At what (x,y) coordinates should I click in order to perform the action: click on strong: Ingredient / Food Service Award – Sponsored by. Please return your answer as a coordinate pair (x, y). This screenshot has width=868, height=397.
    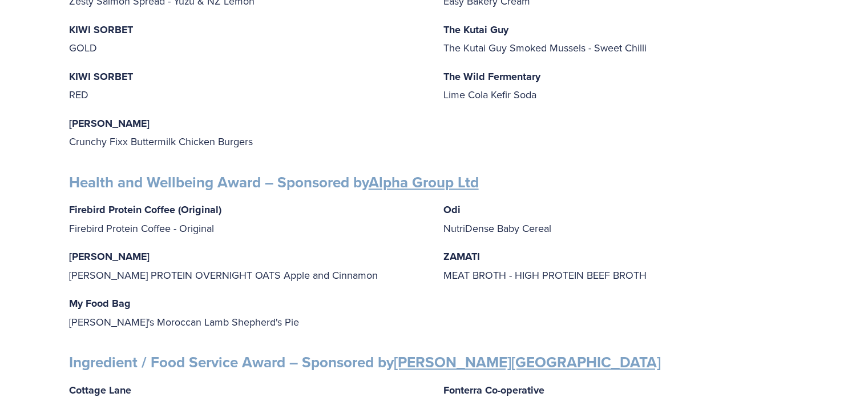
    Looking at the image, I should click on (365, 362).